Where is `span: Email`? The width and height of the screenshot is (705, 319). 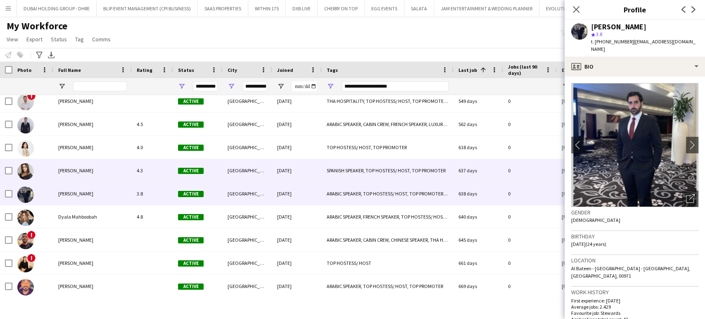
span: Email is located at coordinates (568, 70).